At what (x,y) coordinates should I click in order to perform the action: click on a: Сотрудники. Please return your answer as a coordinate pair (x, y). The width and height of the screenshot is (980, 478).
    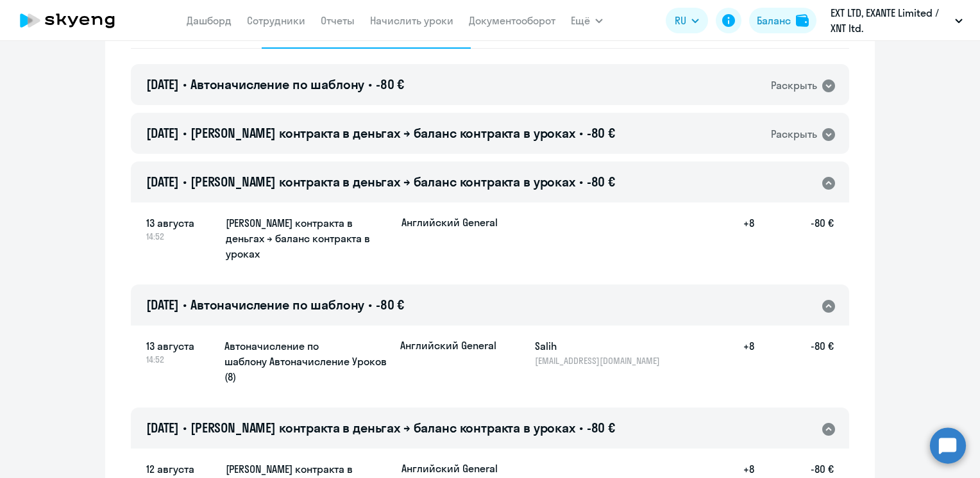
    Looking at the image, I should click on (276, 21).